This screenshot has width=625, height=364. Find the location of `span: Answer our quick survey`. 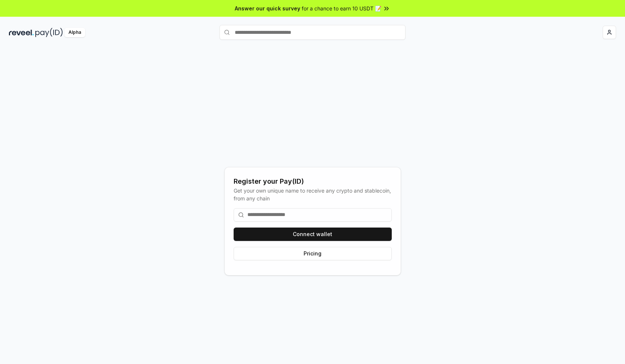

span: Answer our quick survey is located at coordinates (268, 8).